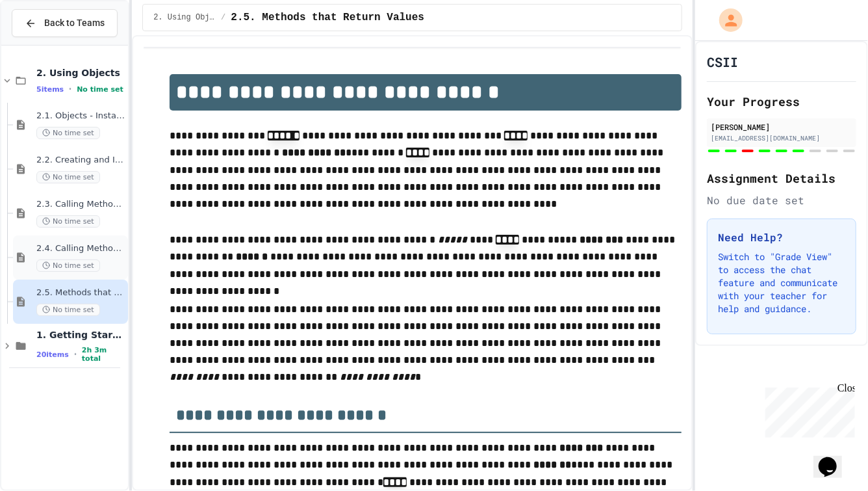 The width and height of the screenshot is (868, 491). Describe the element at coordinates (80, 249) in the screenshot. I see `span: 2.4. Calling Methods With Parameters` at that location.